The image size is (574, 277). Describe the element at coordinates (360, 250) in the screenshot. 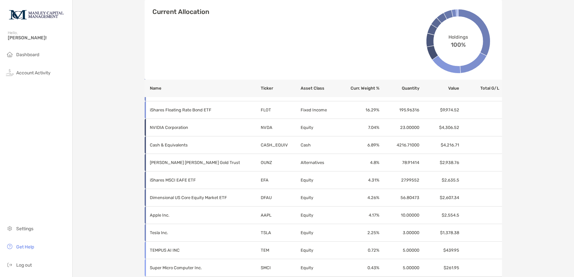

I see `td: 0.72 %` at that location.